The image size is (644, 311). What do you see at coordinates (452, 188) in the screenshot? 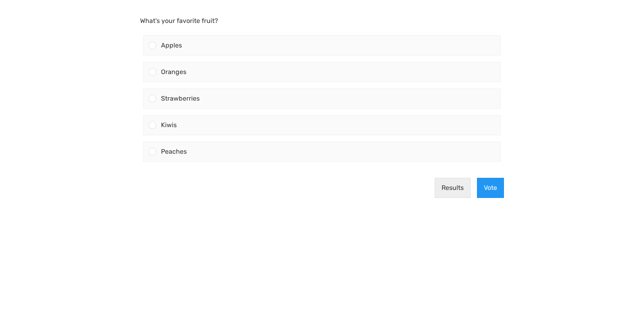
I see `button: Results` at bounding box center [452, 188].